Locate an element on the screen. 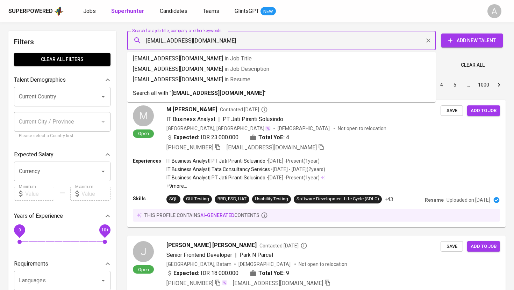  div: BRD, FSD, UAT is located at coordinates (232, 199).